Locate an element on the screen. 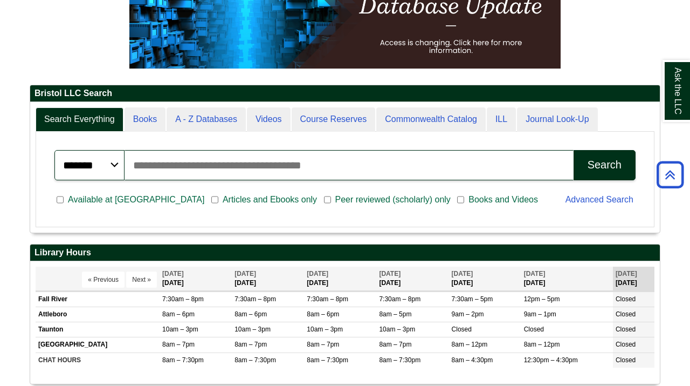  span: Peer reviewed (scholarly) only is located at coordinates (393, 200).